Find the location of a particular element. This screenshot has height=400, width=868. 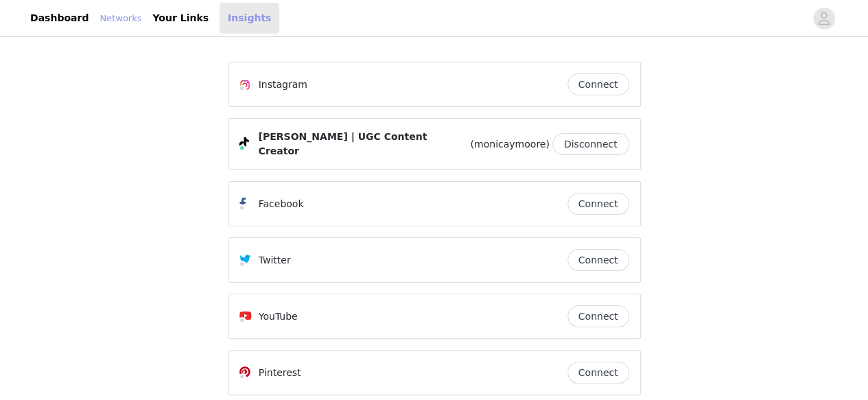

span: (monicaymoore) is located at coordinates (509, 144).